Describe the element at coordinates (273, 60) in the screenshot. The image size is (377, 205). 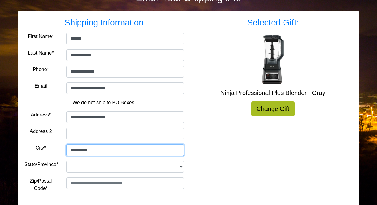
I see `img: Ninja Professional Plus Blender - Gray` at that location.